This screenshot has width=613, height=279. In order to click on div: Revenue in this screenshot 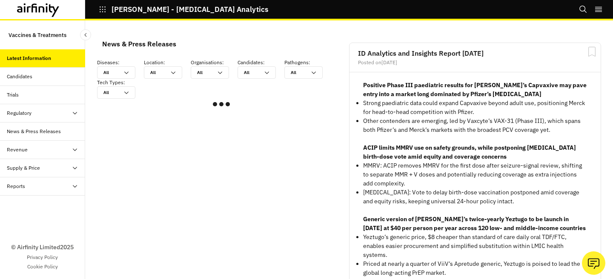, I will do `click(17, 150)`.